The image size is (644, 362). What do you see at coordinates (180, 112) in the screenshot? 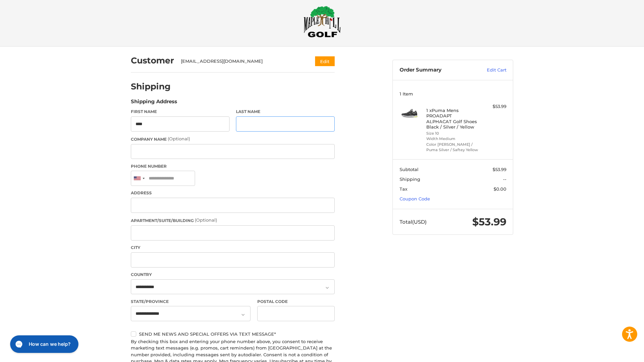
I see `label: First Name` at bounding box center [180, 112].